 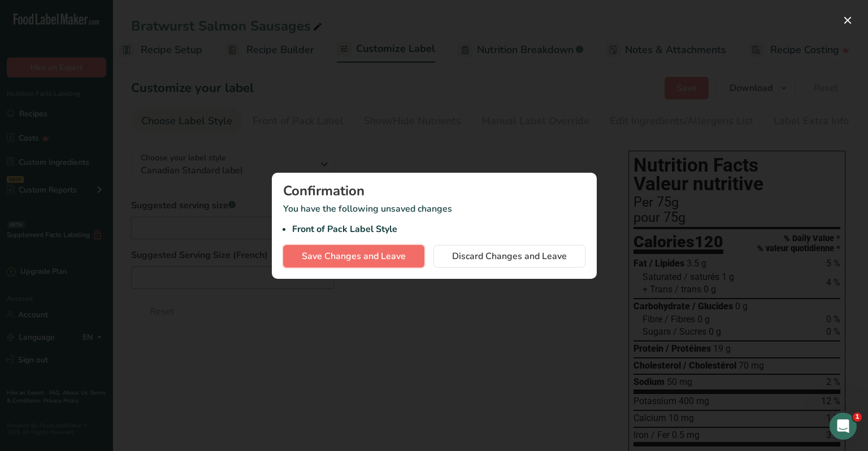 What do you see at coordinates (509, 256) in the screenshot?
I see `span: Discard Changes and Leave` at bounding box center [509, 256].